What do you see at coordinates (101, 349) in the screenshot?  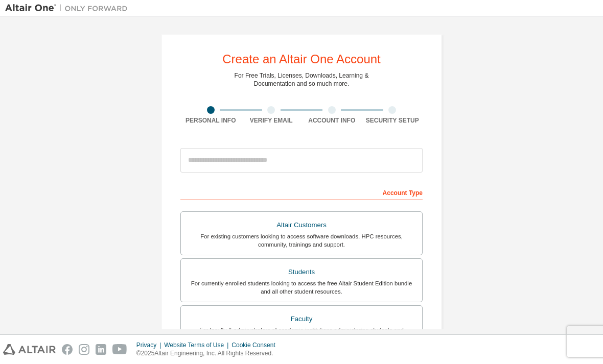 I see `img: linkedin.svg` at bounding box center [101, 349].